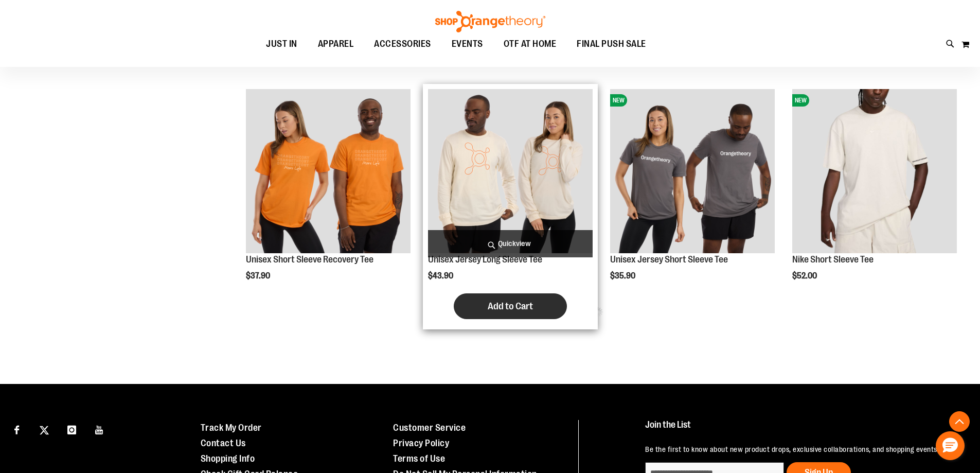 The height and width of the screenshot is (473, 980). What do you see at coordinates (467, 44) in the screenshot?
I see `span: EVENTS` at bounding box center [467, 44].